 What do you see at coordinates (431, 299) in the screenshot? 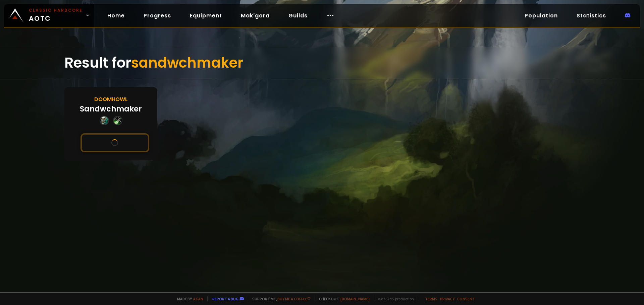
I see `a: Terms` at bounding box center [431, 299].